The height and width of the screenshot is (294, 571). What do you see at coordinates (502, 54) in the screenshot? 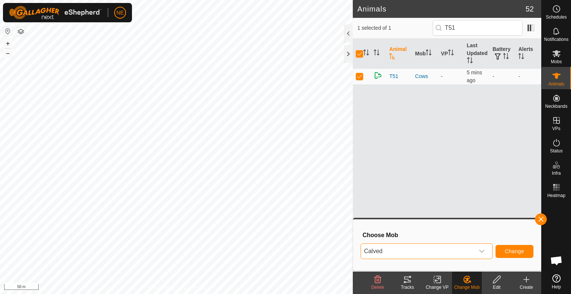
I see `th: Battery` at bounding box center [502, 54].